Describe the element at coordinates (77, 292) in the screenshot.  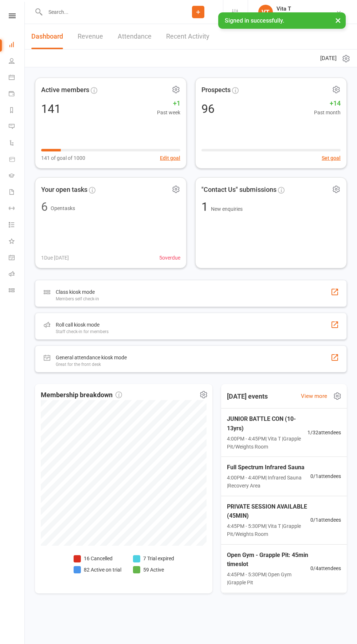
I see `div: Class kiosk mode` at that location.